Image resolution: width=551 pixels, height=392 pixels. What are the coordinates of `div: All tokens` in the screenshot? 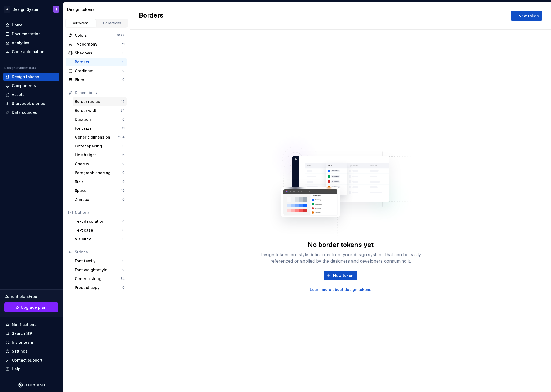 It's located at (81, 23).